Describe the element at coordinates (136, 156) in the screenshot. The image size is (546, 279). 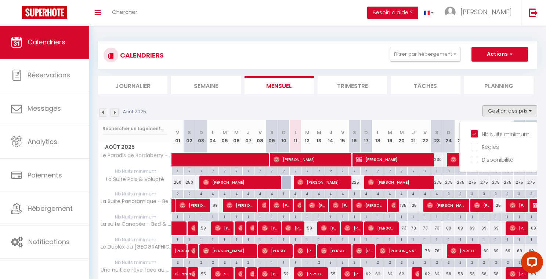
I see `span: Le Paradis de Bordaberry - Bed & Views` at that location.